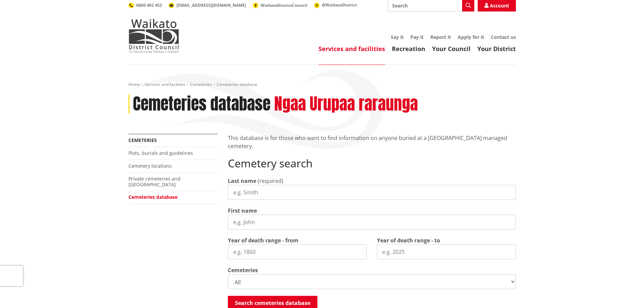 Image resolution: width=644 pixels, height=308 pixels. What do you see at coordinates (503, 37) in the screenshot?
I see `a: Contact us` at bounding box center [503, 37].